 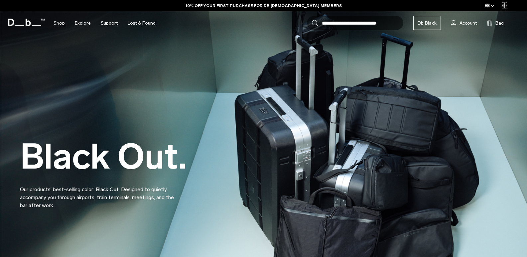 I want to click on span: Bag, so click(x=500, y=23).